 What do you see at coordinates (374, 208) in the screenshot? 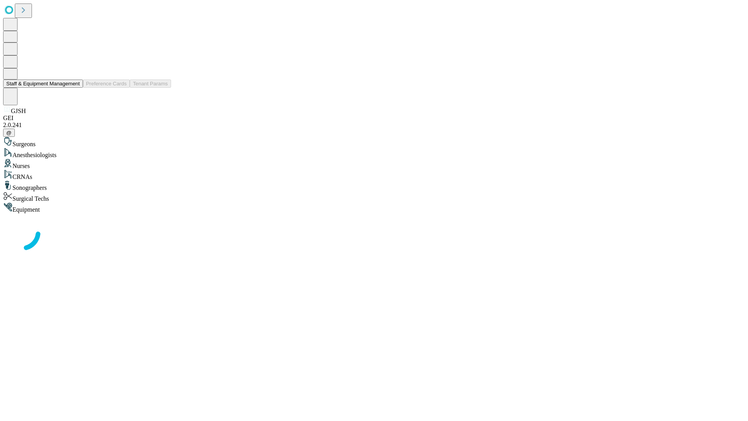
I see `div: Equipment` at bounding box center [374, 208].